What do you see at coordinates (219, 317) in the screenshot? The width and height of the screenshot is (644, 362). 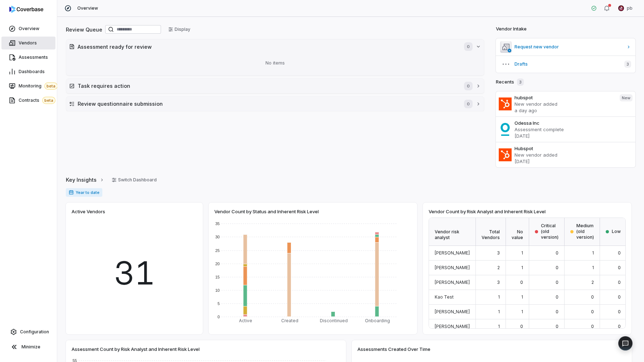 I see `text: 0` at bounding box center [219, 317].